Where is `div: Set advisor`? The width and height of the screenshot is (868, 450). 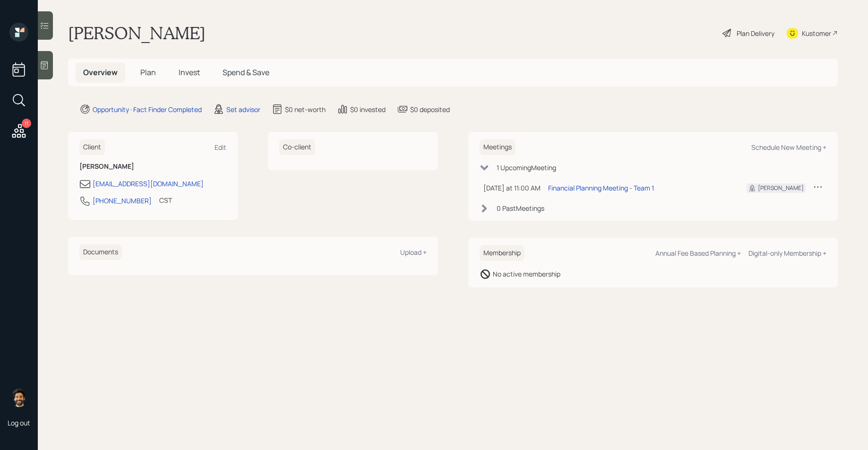 div: Set advisor is located at coordinates (244, 110).